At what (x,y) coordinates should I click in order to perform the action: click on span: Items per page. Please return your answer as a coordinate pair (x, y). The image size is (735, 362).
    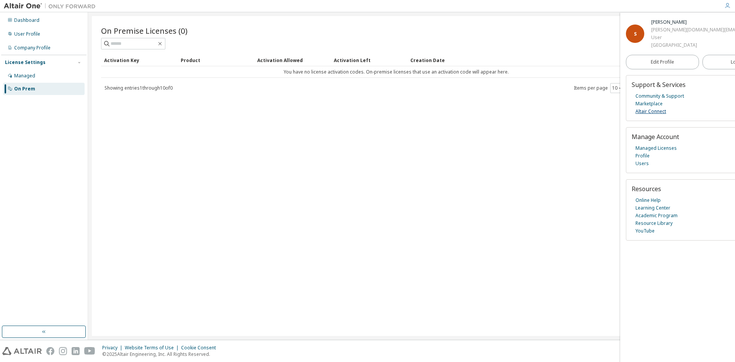
    Looking at the image, I should click on (599, 88).